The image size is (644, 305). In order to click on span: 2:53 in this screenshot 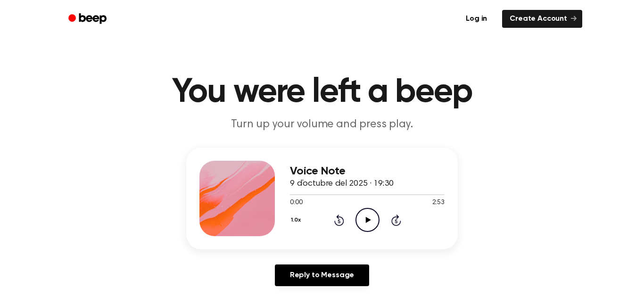, I will do `click(438, 203)`.